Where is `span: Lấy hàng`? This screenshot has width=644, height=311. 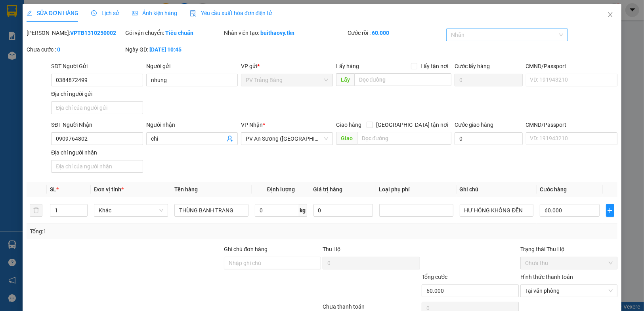
span: Lấy hàng is located at coordinates (347, 66).